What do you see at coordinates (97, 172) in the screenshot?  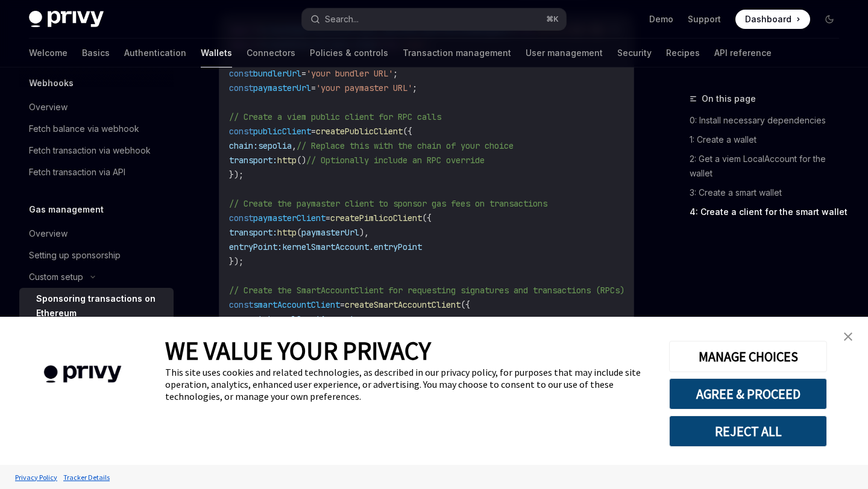 I see `a: Fetch transaction via API` at bounding box center [97, 172].